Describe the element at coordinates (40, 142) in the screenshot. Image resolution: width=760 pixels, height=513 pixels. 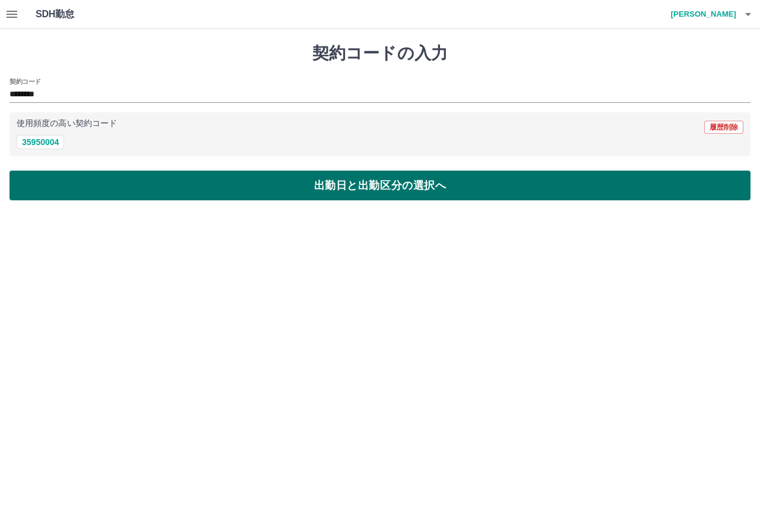
I see `button: 35950004` at that location.